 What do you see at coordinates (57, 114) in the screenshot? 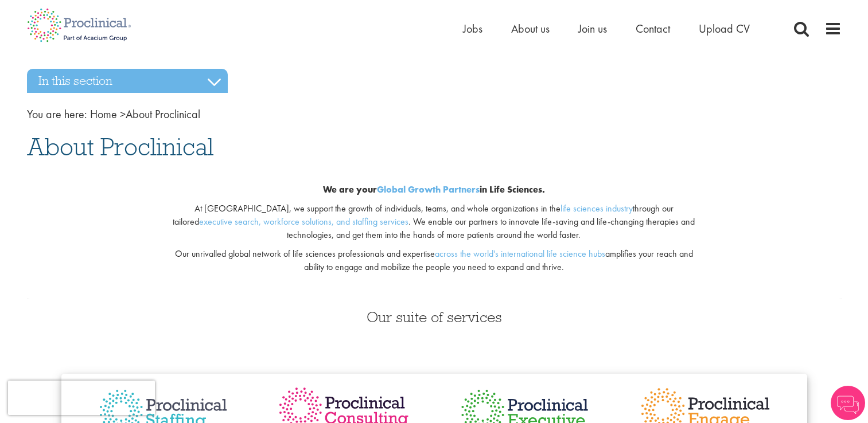
I see `span: You are here:` at bounding box center [57, 114].